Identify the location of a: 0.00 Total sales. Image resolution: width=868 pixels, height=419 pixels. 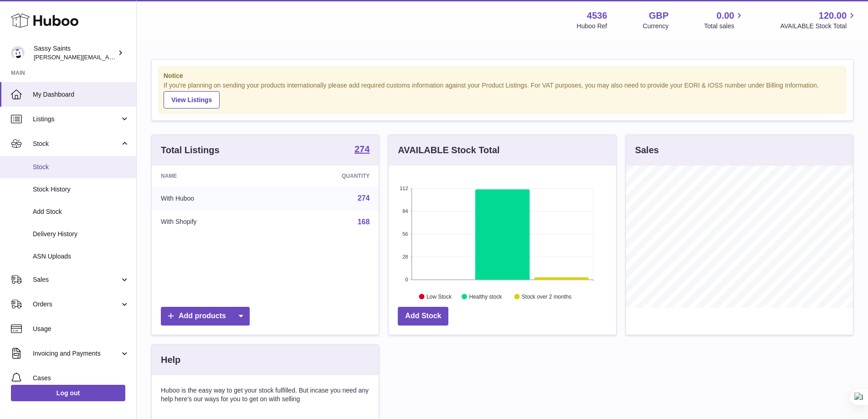
(724, 20).